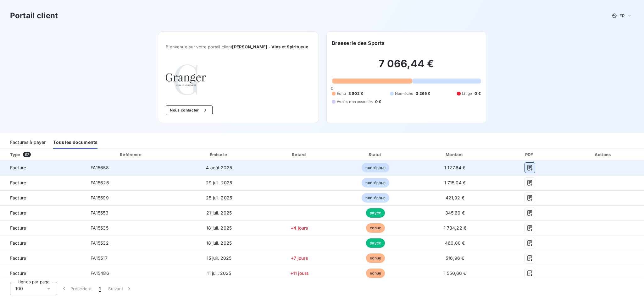 The height and width of the screenshot is (299, 644). Describe the element at coordinates (120, 289) in the screenshot. I see `button: Suivant` at that location.